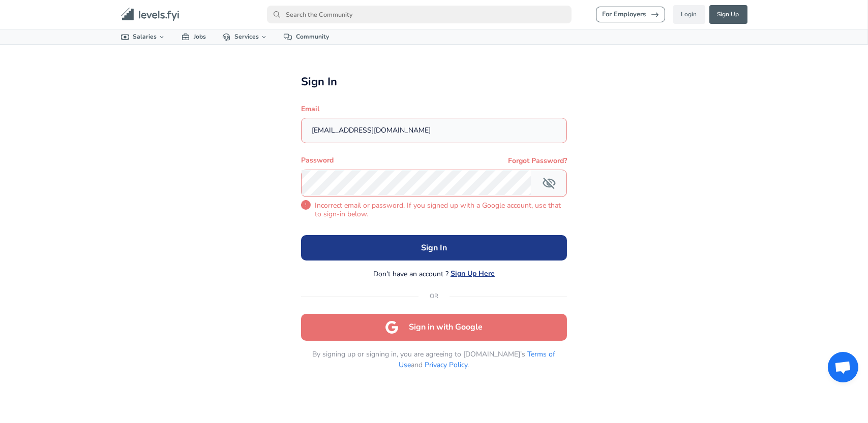  What do you see at coordinates (194, 37) in the screenshot?
I see `a: Jobs` at bounding box center [194, 37].